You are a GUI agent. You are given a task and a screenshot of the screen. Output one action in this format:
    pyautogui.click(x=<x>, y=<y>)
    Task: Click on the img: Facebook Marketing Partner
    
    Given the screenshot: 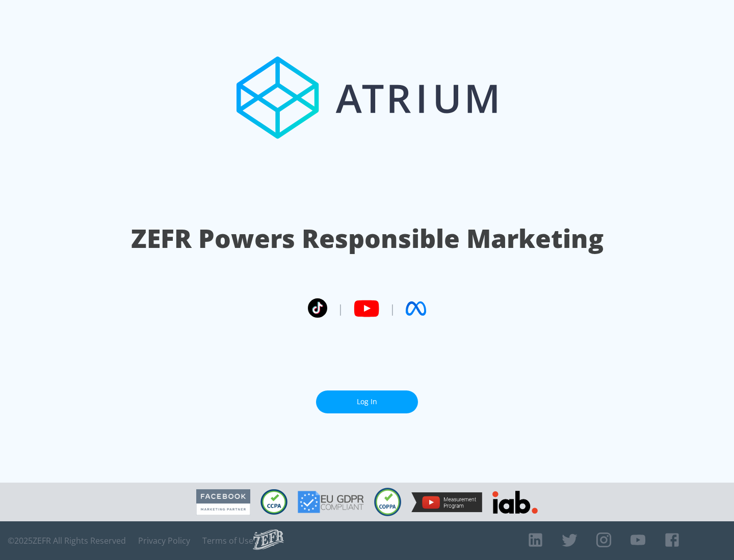 What is the action you would take?
    pyautogui.click(x=223, y=502)
    